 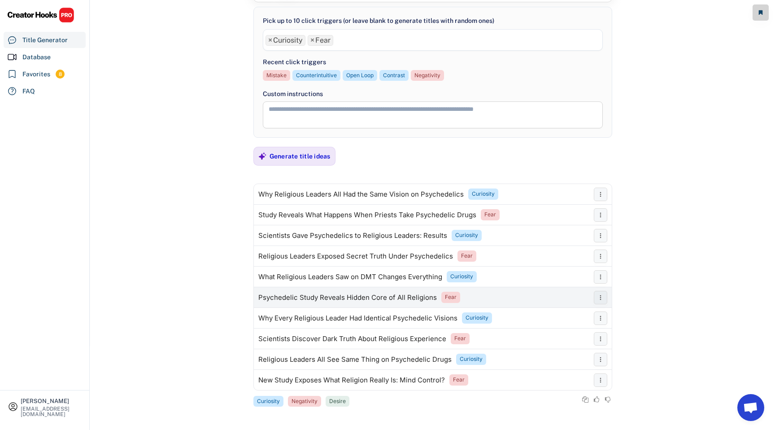 What do you see at coordinates (300, 156) in the screenshot?
I see `div: Generate title ideas` at bounding box center [300, 156].